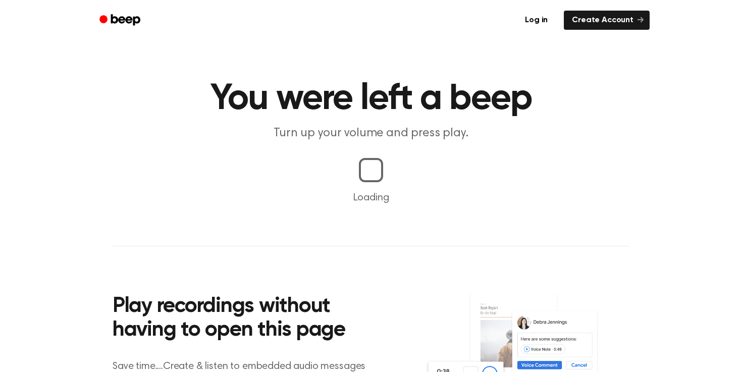  What do you see at coordinates (607, 20) in the screenshot?
I see `a: Create Account` at bounding box center [607, 20].